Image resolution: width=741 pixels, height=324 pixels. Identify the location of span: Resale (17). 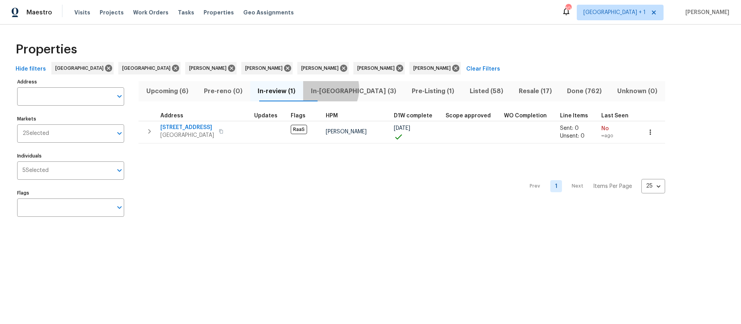
(535, 91).